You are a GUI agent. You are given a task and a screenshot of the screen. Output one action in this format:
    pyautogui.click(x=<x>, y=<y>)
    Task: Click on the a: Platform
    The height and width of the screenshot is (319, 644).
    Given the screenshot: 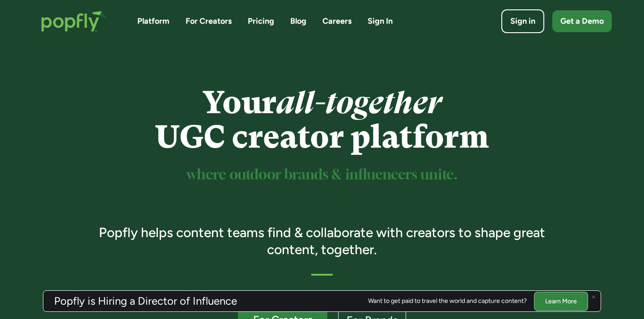 What is the action you would take?
    pyautogui.click(x=154, y=21)
    